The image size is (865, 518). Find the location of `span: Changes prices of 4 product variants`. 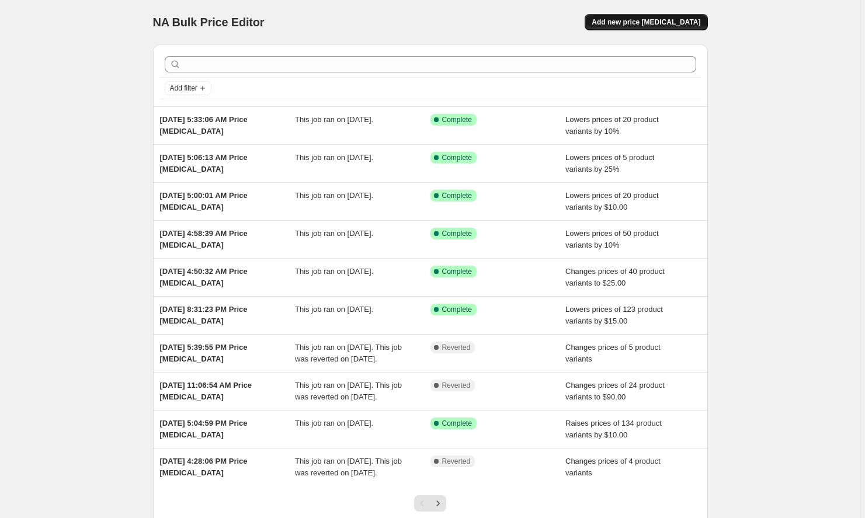

span: Changes prices of 4 product variants is located at coordinates (613, 467).